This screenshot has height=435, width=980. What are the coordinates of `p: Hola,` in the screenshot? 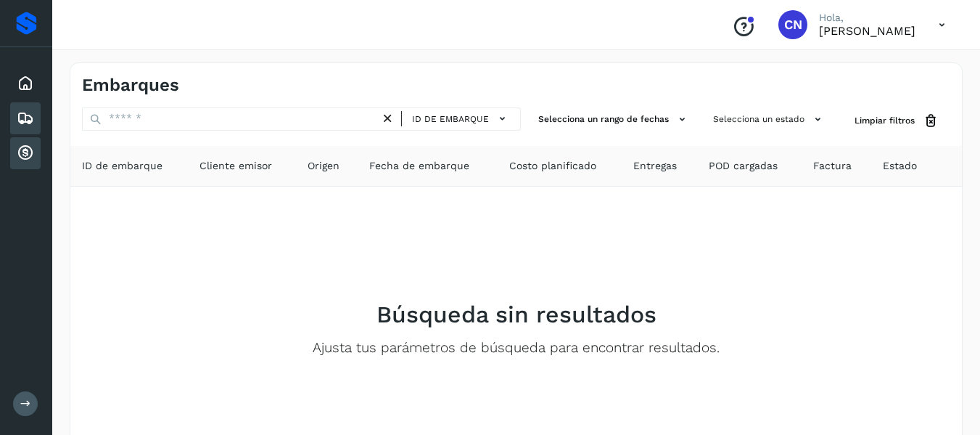 It's located at (867, 18).